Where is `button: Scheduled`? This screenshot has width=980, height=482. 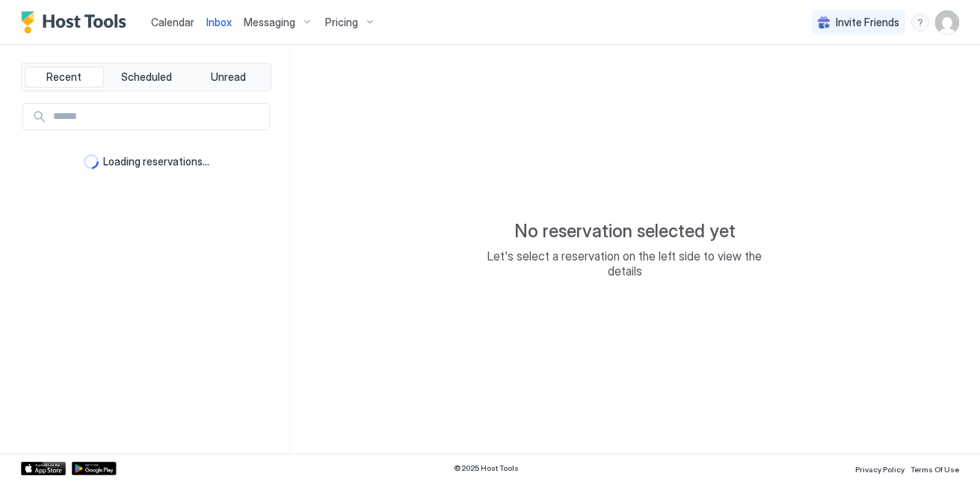 button: Scheduled is located at coordinates (147, 77).